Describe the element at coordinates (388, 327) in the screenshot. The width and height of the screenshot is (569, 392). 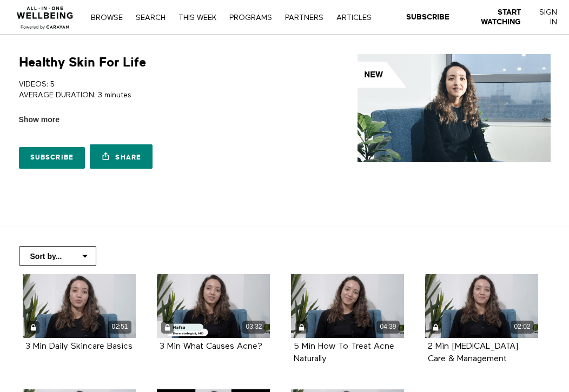
I see `div: 04:39` at that location.